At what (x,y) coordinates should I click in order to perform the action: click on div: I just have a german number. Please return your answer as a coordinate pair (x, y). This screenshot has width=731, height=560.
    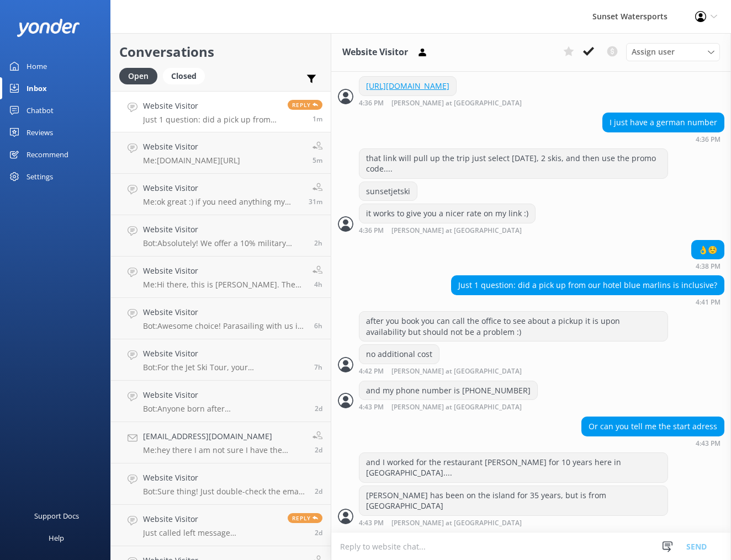
    Looking at the image, I should click on (664, 122).